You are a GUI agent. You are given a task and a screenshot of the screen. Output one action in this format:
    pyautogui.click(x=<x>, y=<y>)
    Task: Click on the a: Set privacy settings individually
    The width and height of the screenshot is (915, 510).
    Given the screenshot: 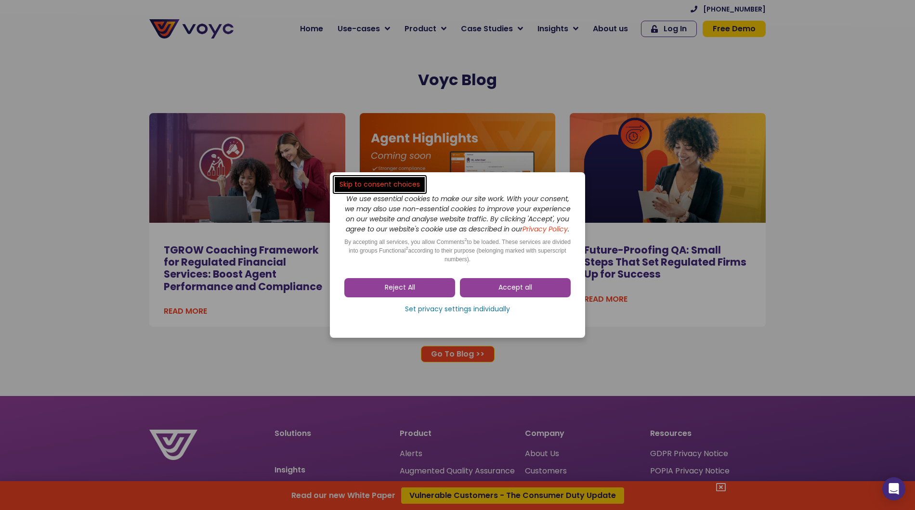 What is the action you would take?
    pyautogui.click(x=457, y=310)
    